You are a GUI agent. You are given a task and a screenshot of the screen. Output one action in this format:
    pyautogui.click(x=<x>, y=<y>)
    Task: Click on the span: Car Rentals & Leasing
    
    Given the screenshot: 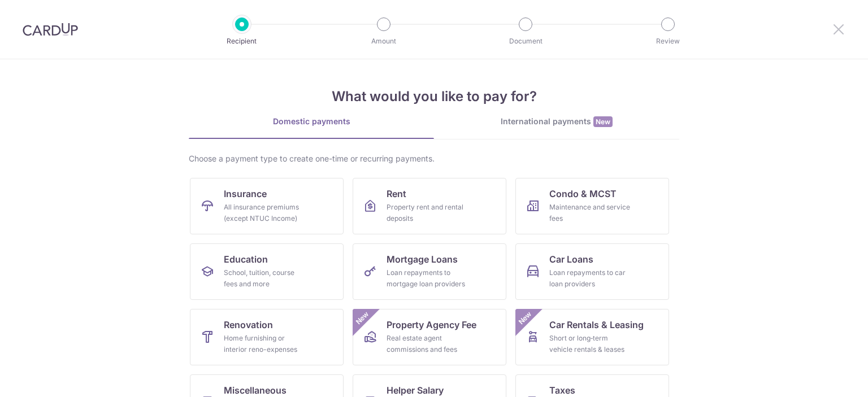 What is the action you would take?
    pyautogui.click(x=596, y=325)
    